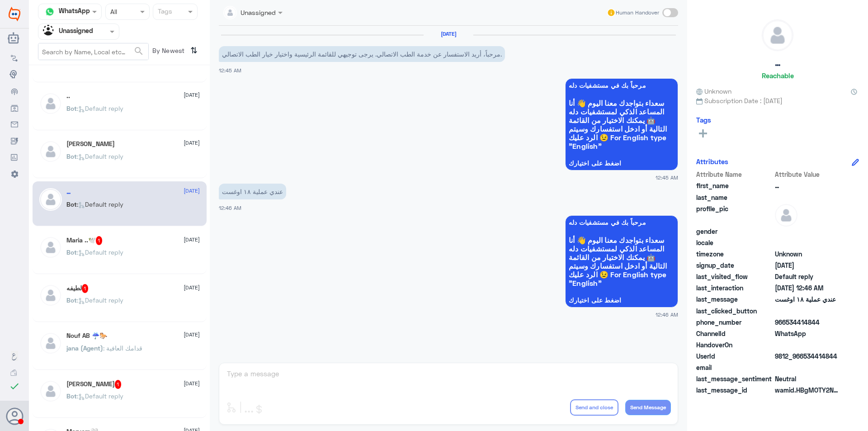  I want to click on span: ChannelId, so click(735, 333).